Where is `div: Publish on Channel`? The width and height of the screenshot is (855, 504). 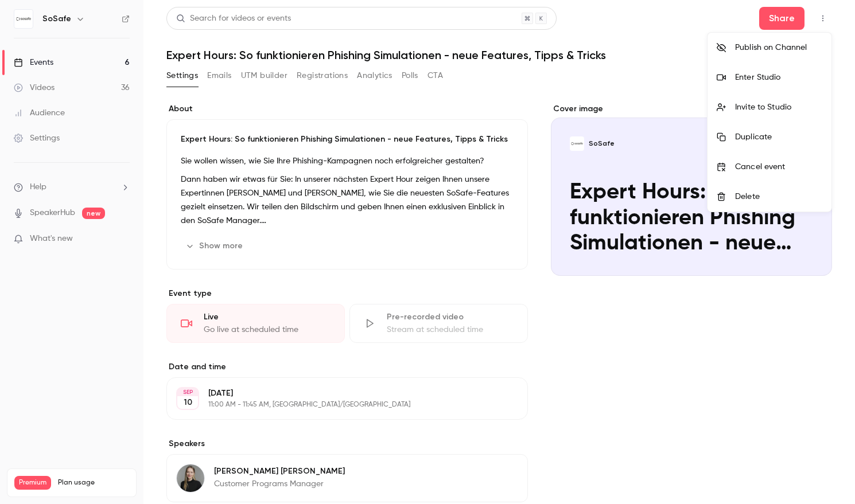
div: Publish on Channel is located at coordinates (779, 47).